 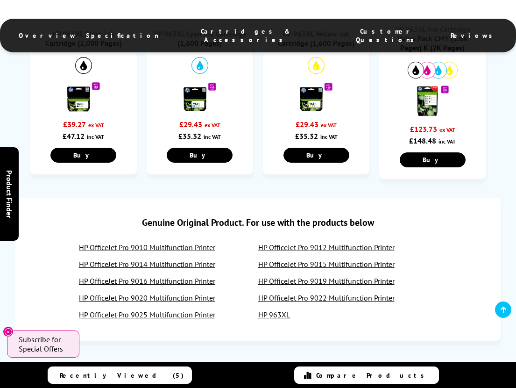 What do you see at coordinates (8, 331) in the screenshot?
I see `button: Close` at bounding box center [8, 331].